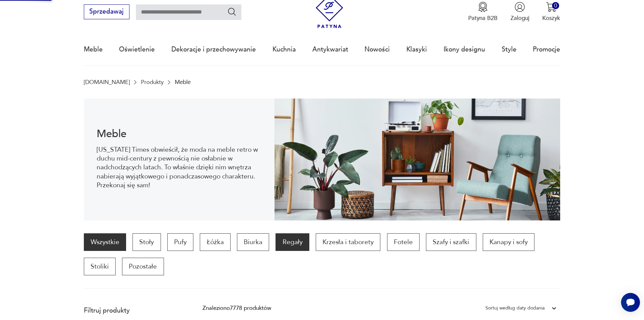  I want to click on a: Biurka, so click(253, 242).